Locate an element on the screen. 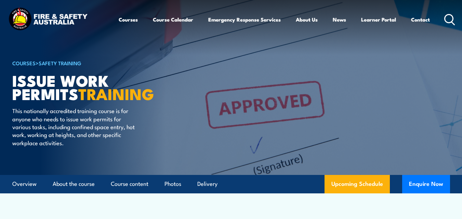  h1: Issue Work Permits is located at coordinates (97, 87).